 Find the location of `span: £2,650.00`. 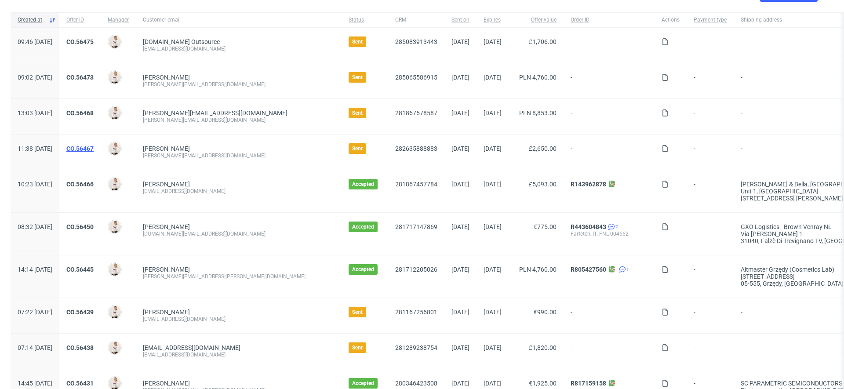

span: £2,650.00 is located at coordinates (542, 149).